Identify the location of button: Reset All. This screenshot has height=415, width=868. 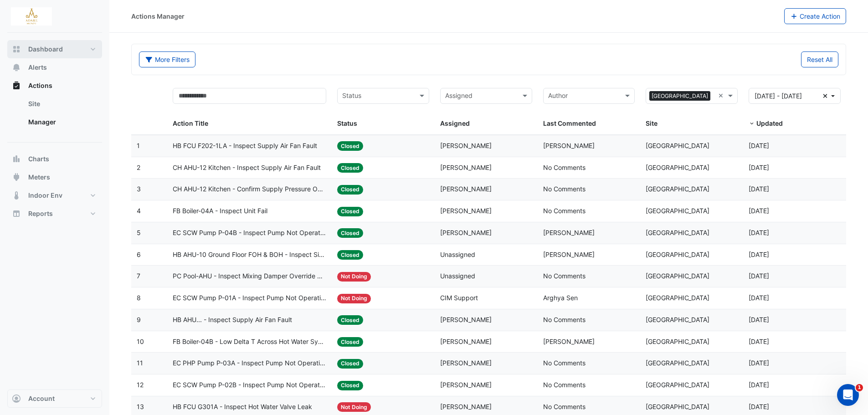
(819, 59).